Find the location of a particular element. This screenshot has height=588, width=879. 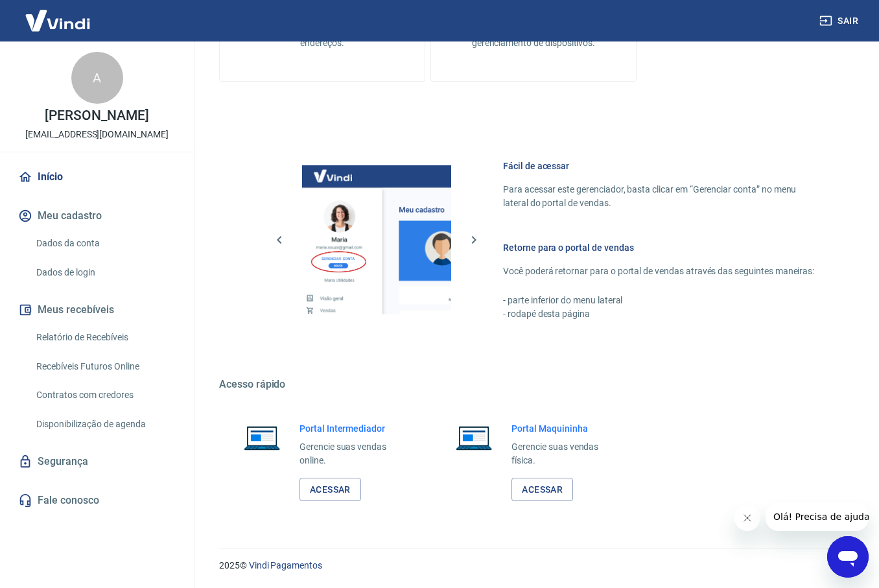

p: Gerencie suas vendas online. is located at coordinates (353, 454).